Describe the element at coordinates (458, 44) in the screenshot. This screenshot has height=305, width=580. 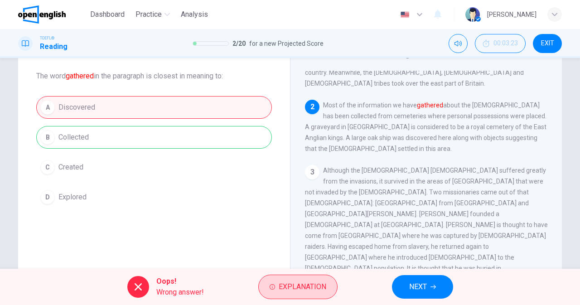
I see `div: Mute` at that location.